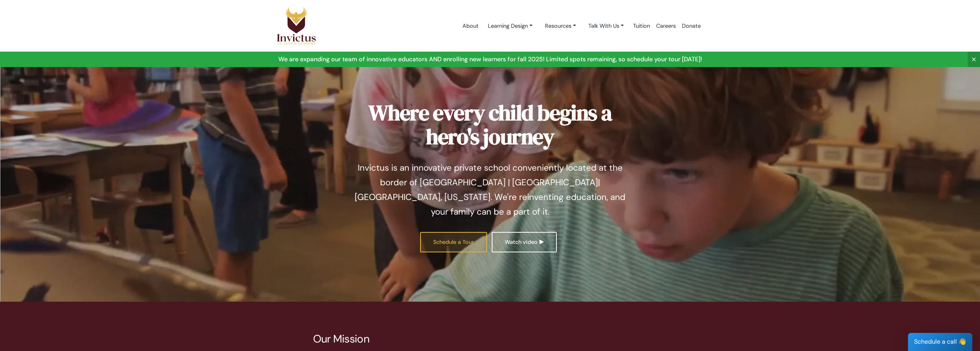 This screenshot has height=351, width=980. Describe the element at coordinates (296, 26) in the screenshot. I see `img: Logo` at that location.